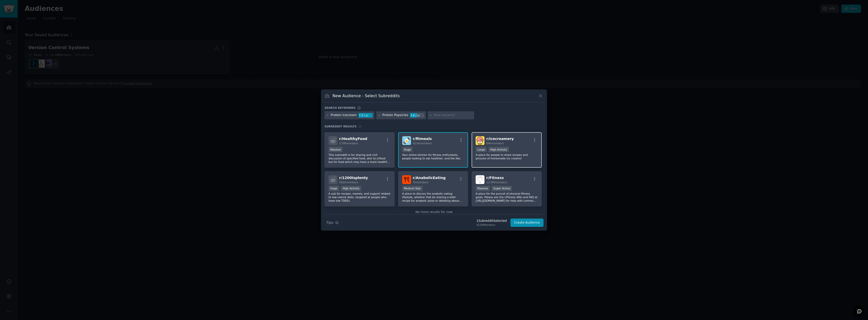 The height and width of the screenshot is (320, 868). What do you see at coordinates (433, 157) in the screenshot?
I see `p: Your online kitchen for fitness enthusiasts, people looking to eat healthier, and the like.` at bounding box center [433, 157].